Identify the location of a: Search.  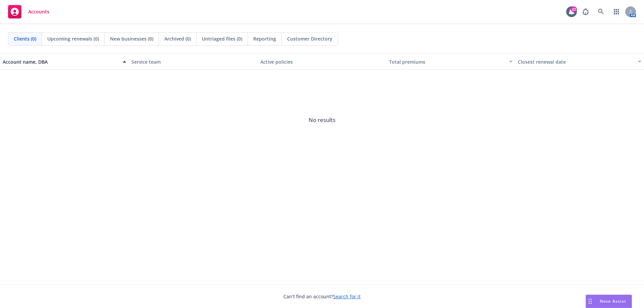
(601, 12).